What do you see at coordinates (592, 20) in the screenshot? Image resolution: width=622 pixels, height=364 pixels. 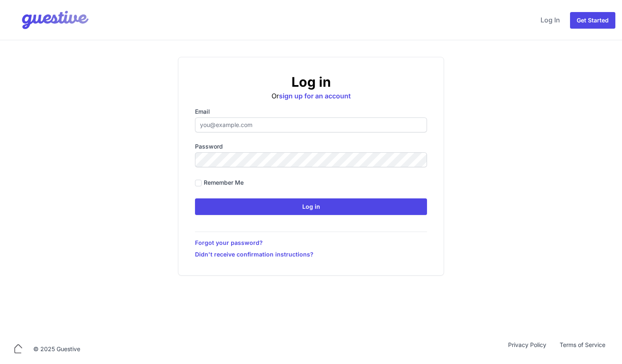 I see `a: Get Started` at bounding box center [592, 20].